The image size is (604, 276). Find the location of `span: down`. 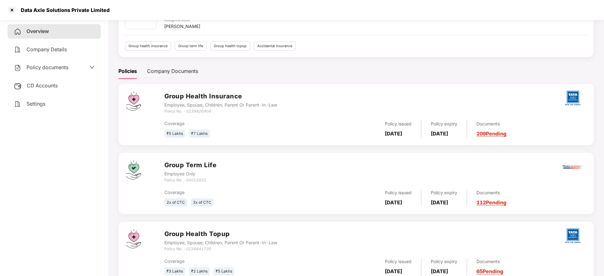

span: down is located at coordinates (92, 67).